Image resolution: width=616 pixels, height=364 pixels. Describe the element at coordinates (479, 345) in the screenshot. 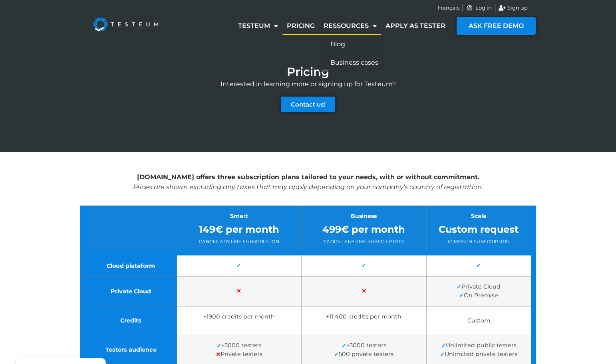

I see `span: Unlimited public testers` at that location.